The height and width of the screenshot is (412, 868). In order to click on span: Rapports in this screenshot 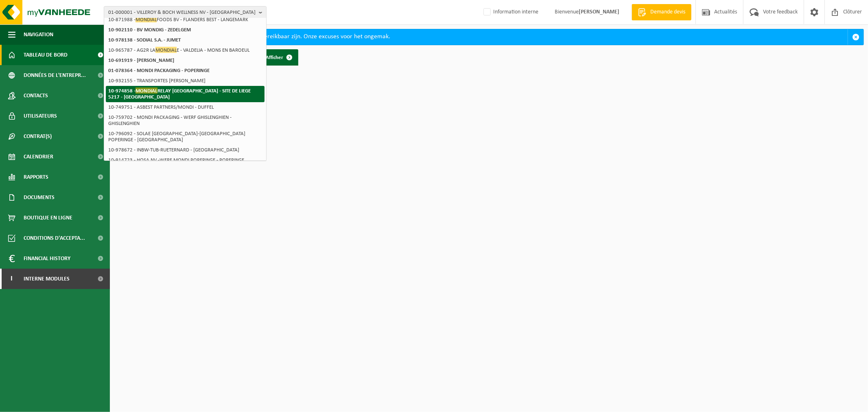, I will do `click(36, 177)`.